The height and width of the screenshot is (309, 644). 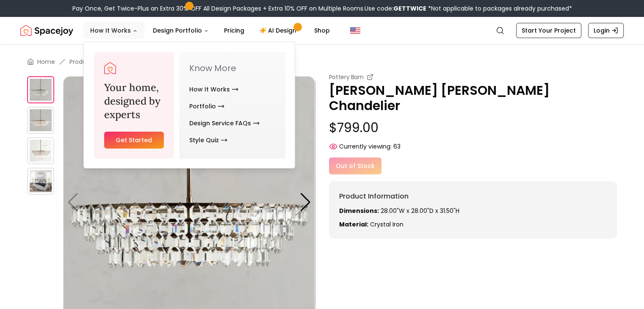 I want to click on p: $799.00, so click(x=473, y=128).